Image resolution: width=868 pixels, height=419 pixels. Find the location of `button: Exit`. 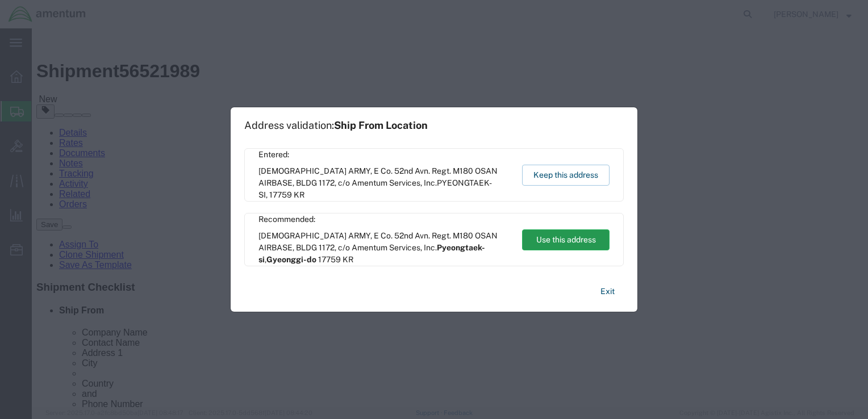

button: Exit is located at coordinates (607, 291).